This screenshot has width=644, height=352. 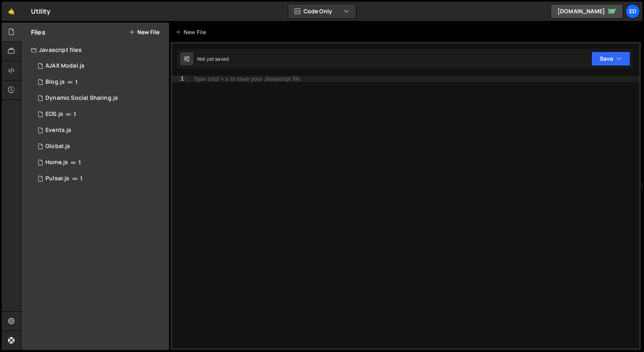 I want to click on div: Dynamic Social Sharing.js, so click(x=82, y=98).